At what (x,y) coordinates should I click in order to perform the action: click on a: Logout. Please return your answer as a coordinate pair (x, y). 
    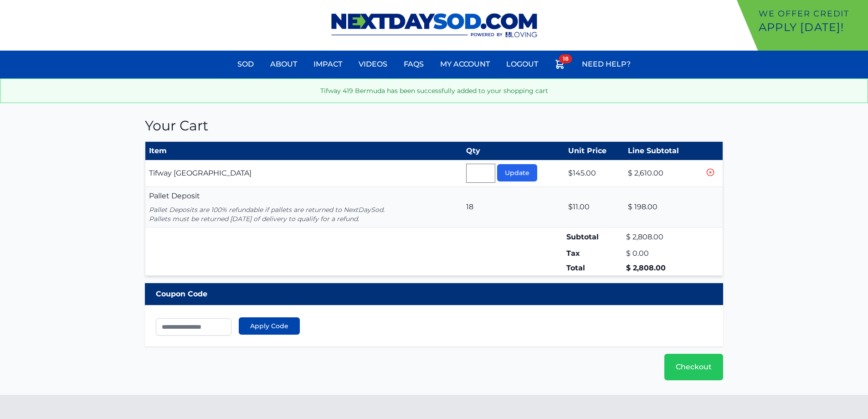
    Looking at the image, I should click on (522, 65).